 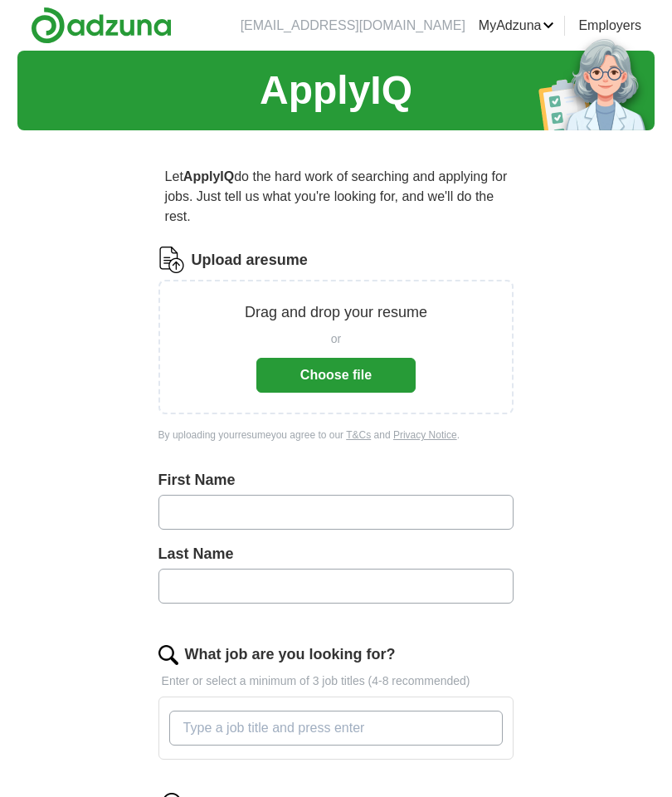 I want to click on label: Upload a resume, so click(x=250, y=260).